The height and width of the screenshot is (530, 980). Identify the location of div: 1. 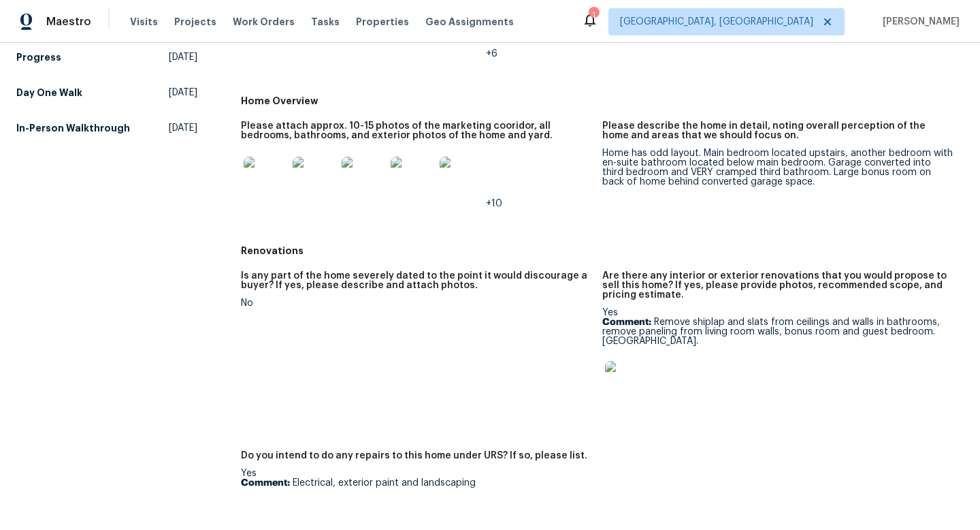
(593, 15).